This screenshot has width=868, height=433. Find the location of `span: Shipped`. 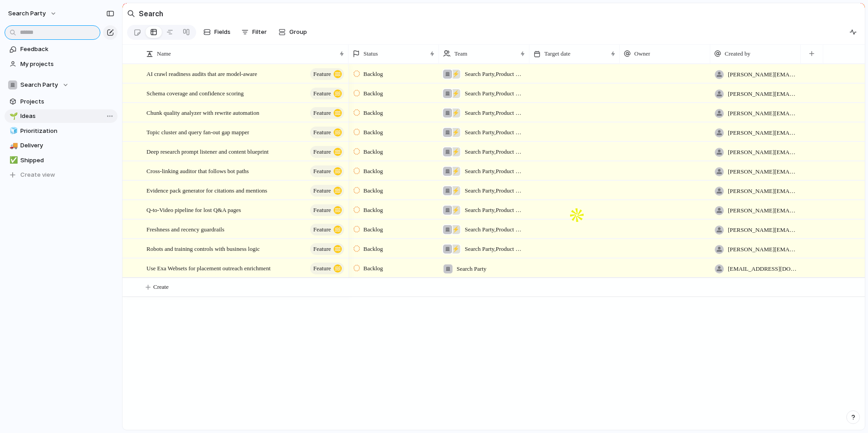

span: Shipped is located at coordinates (68, 160).